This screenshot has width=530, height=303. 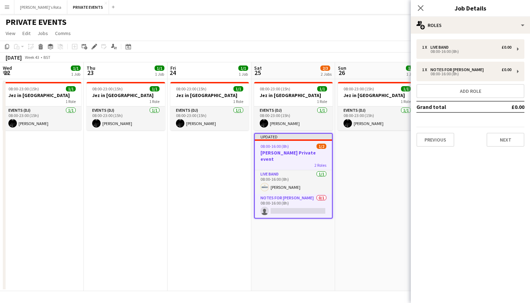 I want to click on div: BST, so click(x=47, y=57).